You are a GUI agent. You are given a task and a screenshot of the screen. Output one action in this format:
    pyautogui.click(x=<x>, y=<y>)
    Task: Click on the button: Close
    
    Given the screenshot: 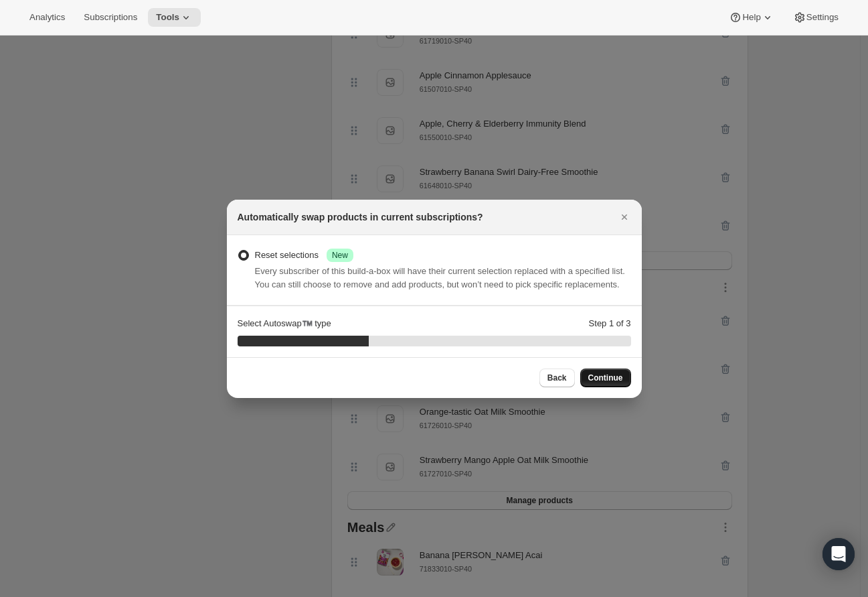 What is the action you would take?
    pyautogui.click(x=625, y=217)
    